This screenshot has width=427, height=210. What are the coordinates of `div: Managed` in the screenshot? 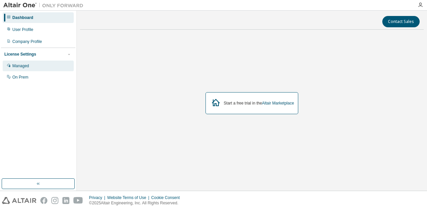 It's located at (21, 66).